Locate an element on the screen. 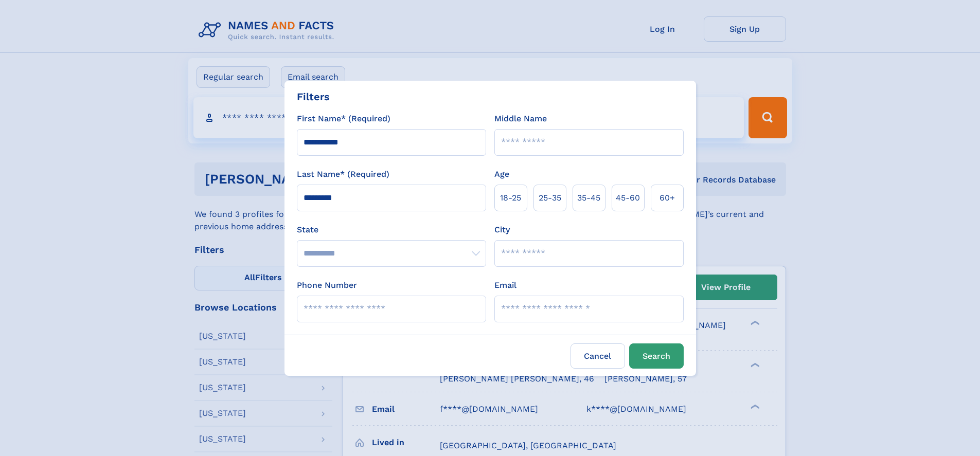 This screenshot has height=456, width=980. span: 18‑25 is located at coordinates (510, 198).